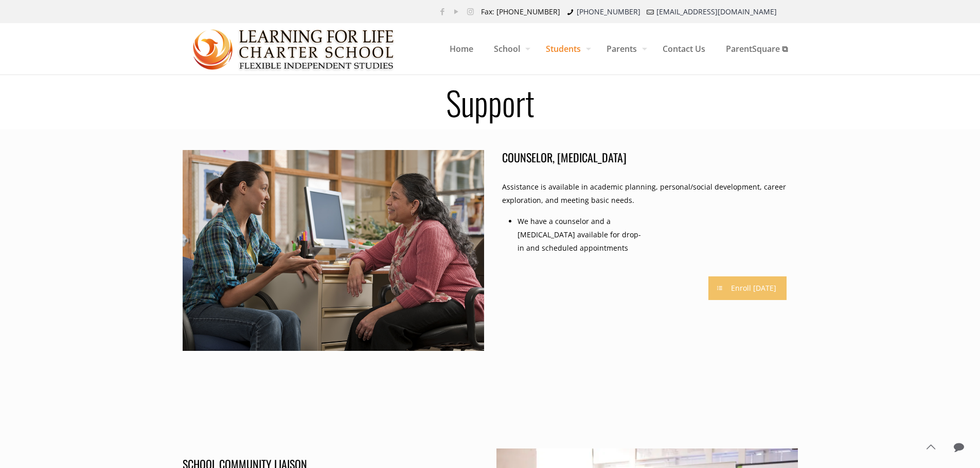  What do you see at coordinates (470, 11) in the screenshot?
I see `a: Instagram icon` at bounding box center [470, 11].